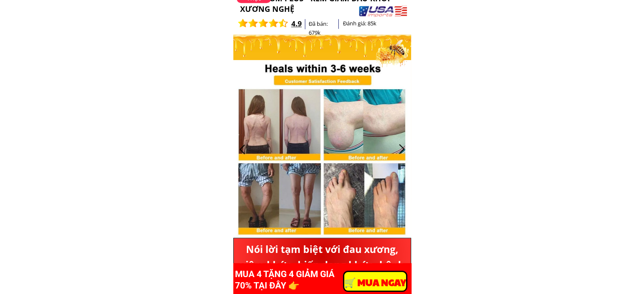  I want to click on font: Đã bán: 679k, so click(318, 28).